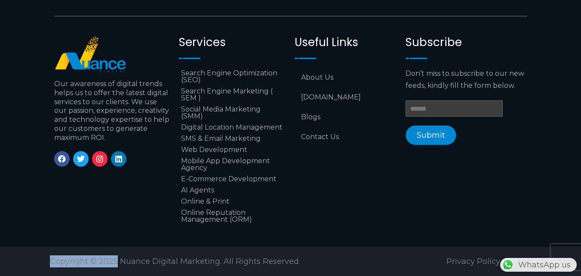 This screenshot has width=581, height=276. Describe the element at coordinates (232, 164) in the screenshot. I see `a: Mobile App Development Agency` at that location.